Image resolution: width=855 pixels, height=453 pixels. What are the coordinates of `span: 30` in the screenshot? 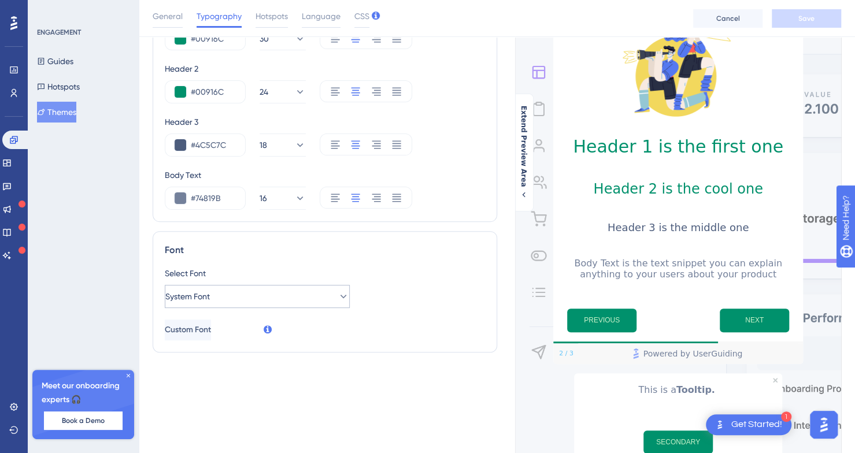 It's located at (264, 39).